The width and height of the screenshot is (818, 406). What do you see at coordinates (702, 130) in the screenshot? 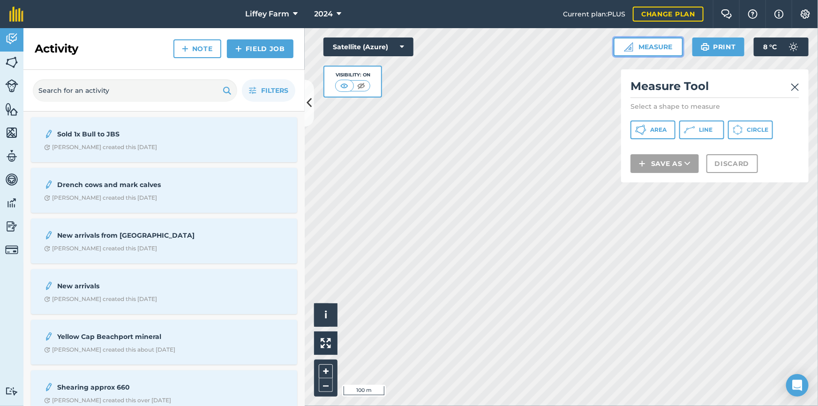
I see `button: Line` at bounding box center [702, 130].